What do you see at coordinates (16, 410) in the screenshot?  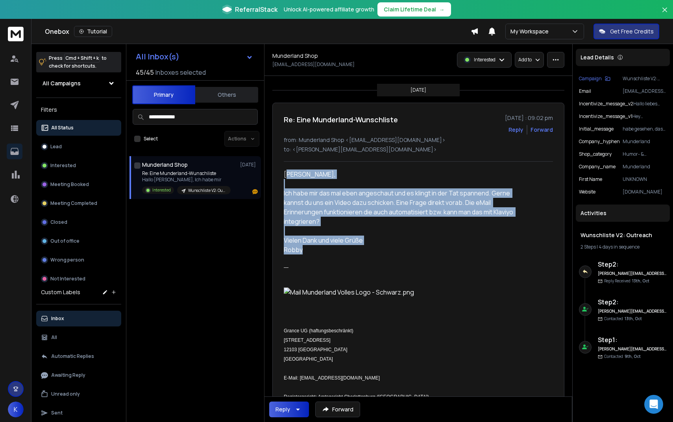 I see `button: K` at bounding box center [16, 410].